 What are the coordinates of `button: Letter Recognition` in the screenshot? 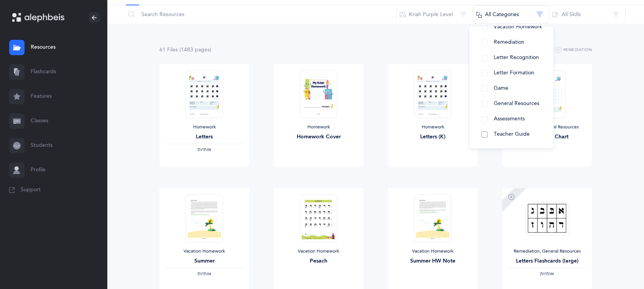 It's located at (511, 58).